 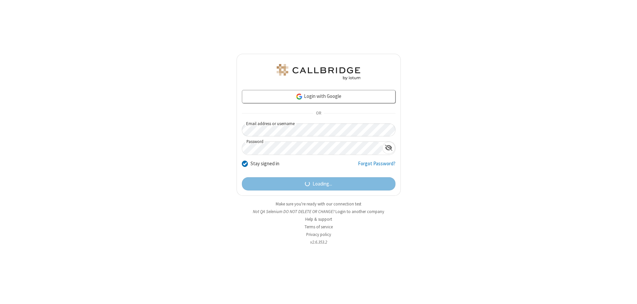 I want to click on img: google-icon.png, so click(x=299, y=97).